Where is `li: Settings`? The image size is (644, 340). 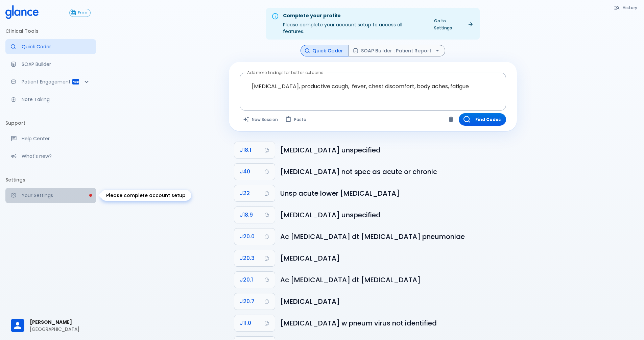
li: Settings is located at coordinates (51, 180).